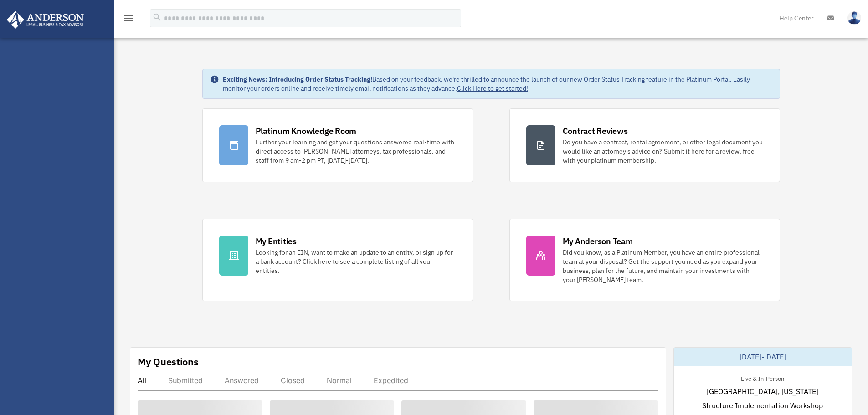 The image size is (868, 415). Describe the element at coordinates (762, 378) in the screenshot. I see `div: Live & In-Person` at that location.